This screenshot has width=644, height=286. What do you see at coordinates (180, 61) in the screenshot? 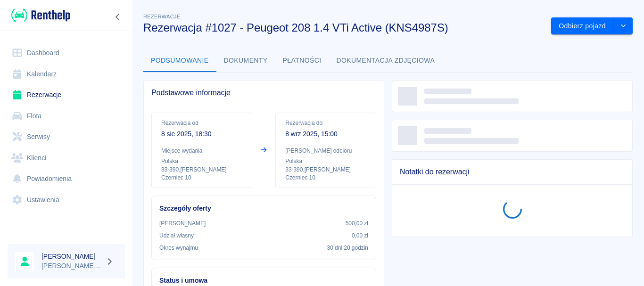
I see `button: Podsumowanie` at bounding box center [180, 61].